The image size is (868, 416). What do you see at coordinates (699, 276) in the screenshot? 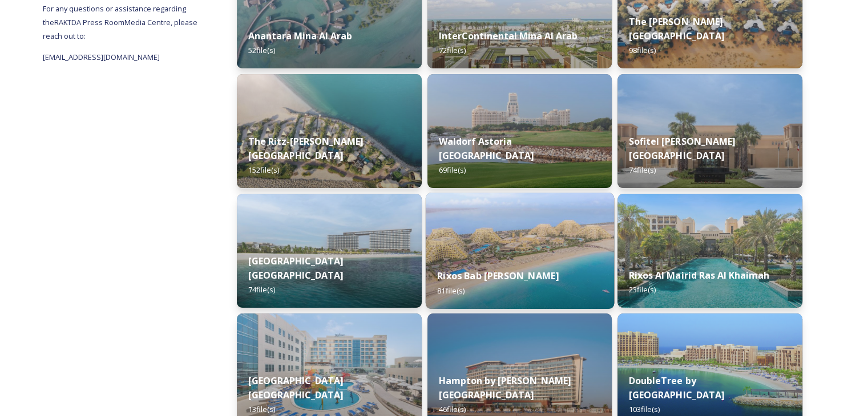
I see `strong: Rixos Al Mairid Ras Al Khaimah` at bounding box center [699, 276].